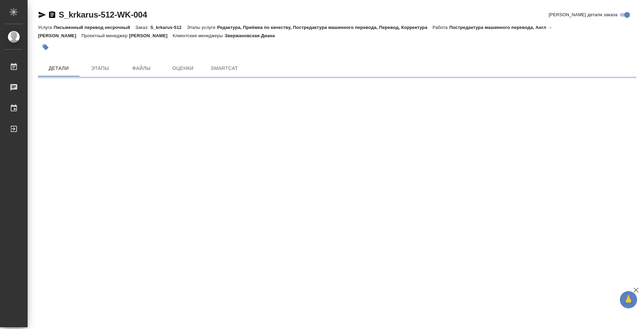 The image size is (644, 329). Describe the element at coordinates (94, 27) in the screenshot. I see `p: Письменный перевод несрочный` at that location.